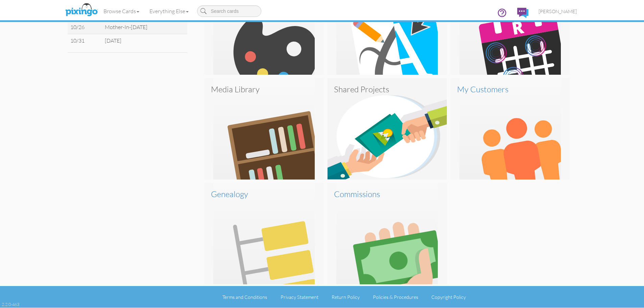  What do you see at coordinates (523, 13) in the screenshot?
I see `img: comments.svg` at bounding box center [523, 13].